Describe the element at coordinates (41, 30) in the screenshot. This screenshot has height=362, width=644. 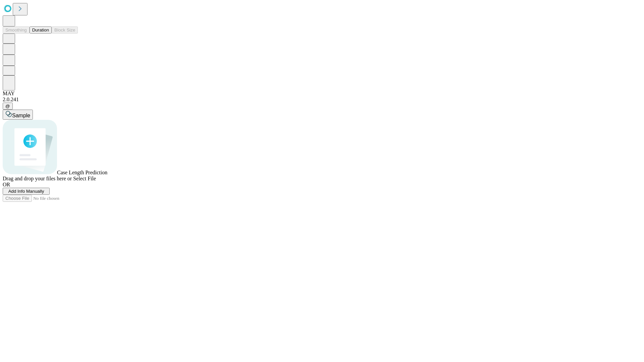
I see `button: Duration` at that location.